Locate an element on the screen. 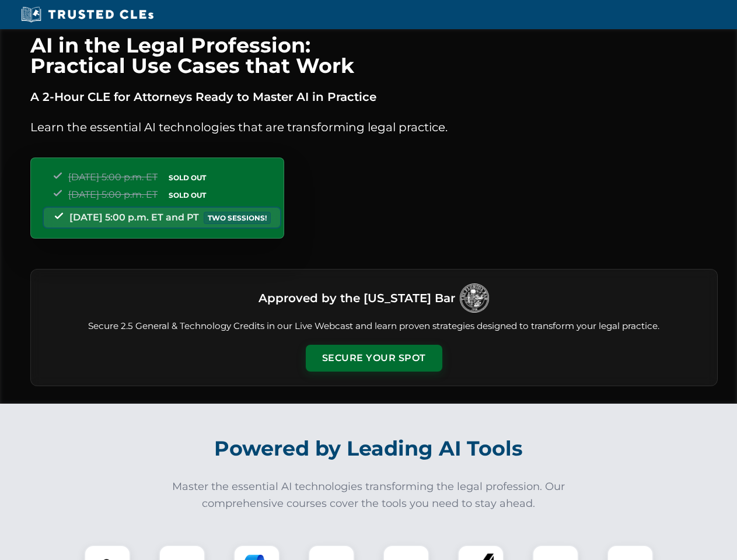 Image resolution: width=737 pixels, height=560 pixels. h1: AI in the Legal Profession: Practical Use Cases that Work is located at coordinates (374, 56).